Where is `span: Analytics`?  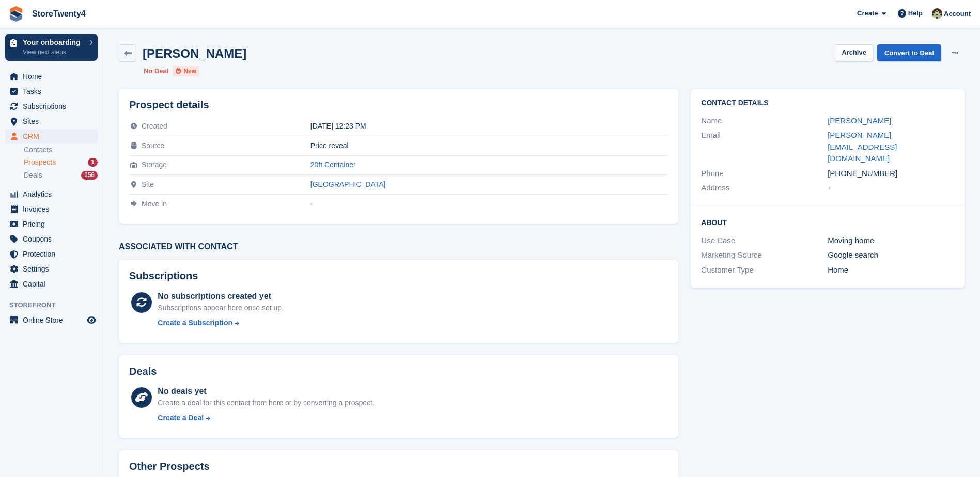
span: Analytics is located at coordinates (53, 194).